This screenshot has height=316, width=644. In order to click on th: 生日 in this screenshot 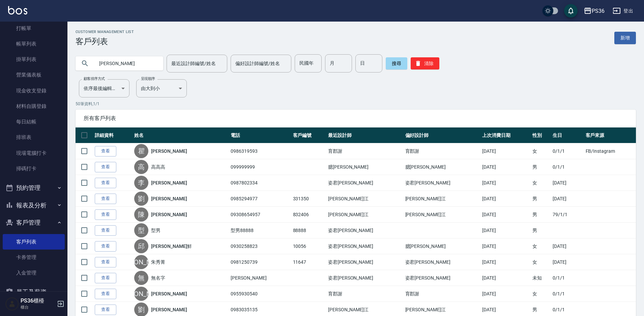, I will do `click(567, 135)`.